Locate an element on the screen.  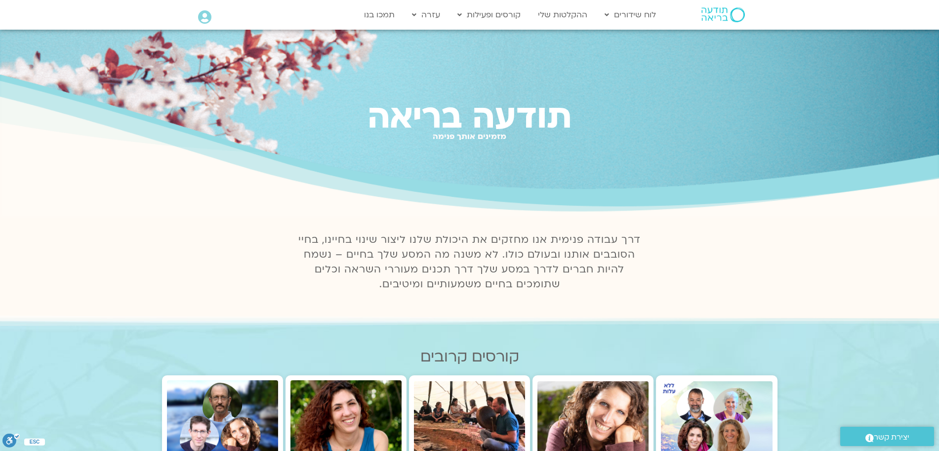
a: עזרה is located at coordinates (426, 15).